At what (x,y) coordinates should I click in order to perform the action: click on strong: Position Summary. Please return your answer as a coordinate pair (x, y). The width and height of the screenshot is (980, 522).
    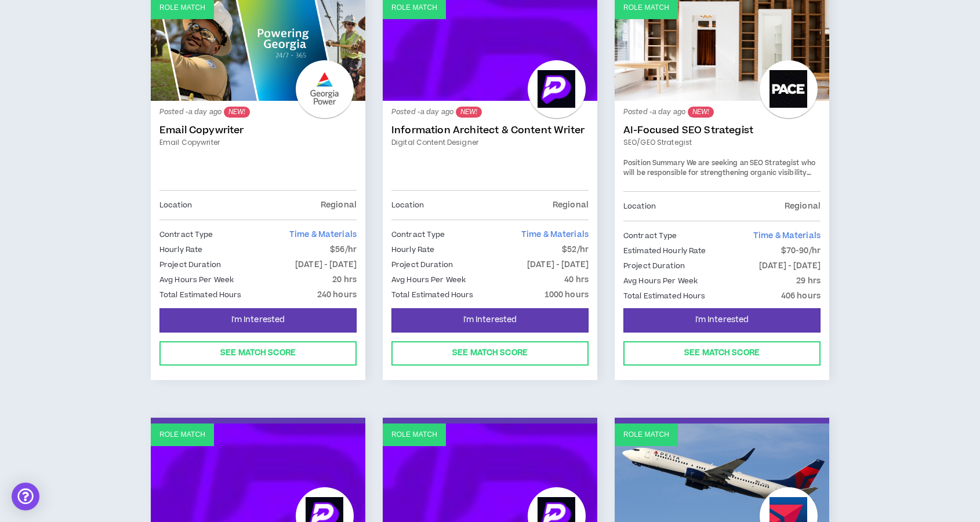
    Looking at the image, I should click on (654, 163).